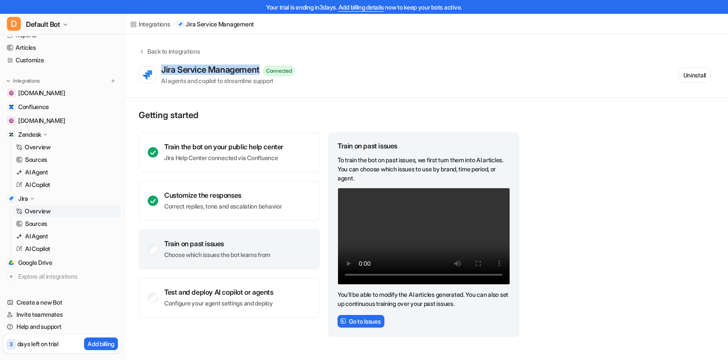 The height and width of the screenshot is (360, 728). What do you see at coordinates (11, 277) in the screenshot?
I see `img: explore all integrations` at bounding box center [11, 277].